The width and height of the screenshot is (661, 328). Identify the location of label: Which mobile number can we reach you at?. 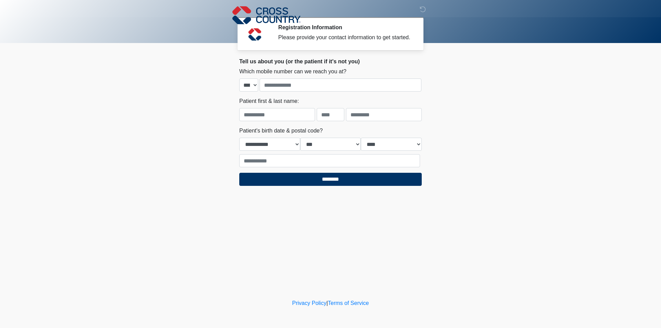
(293, 72).